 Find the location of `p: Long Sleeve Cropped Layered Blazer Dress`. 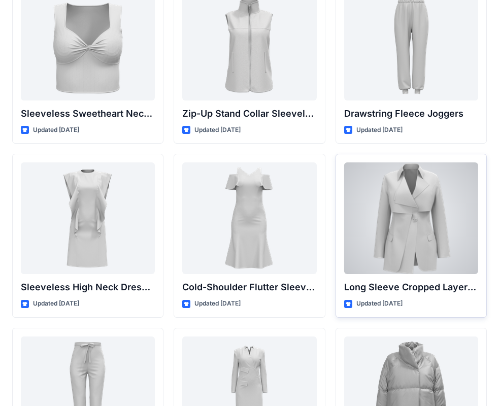

p: Long Sleeve Cropped Layered Blazer Dress is located at coordinates (411, 287).